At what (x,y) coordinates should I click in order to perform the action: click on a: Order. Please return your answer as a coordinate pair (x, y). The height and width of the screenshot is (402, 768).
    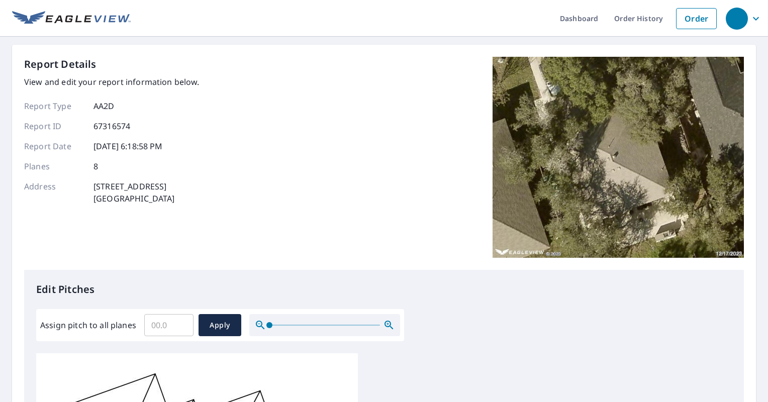
    Looking at the image, I should click on (696, 19).